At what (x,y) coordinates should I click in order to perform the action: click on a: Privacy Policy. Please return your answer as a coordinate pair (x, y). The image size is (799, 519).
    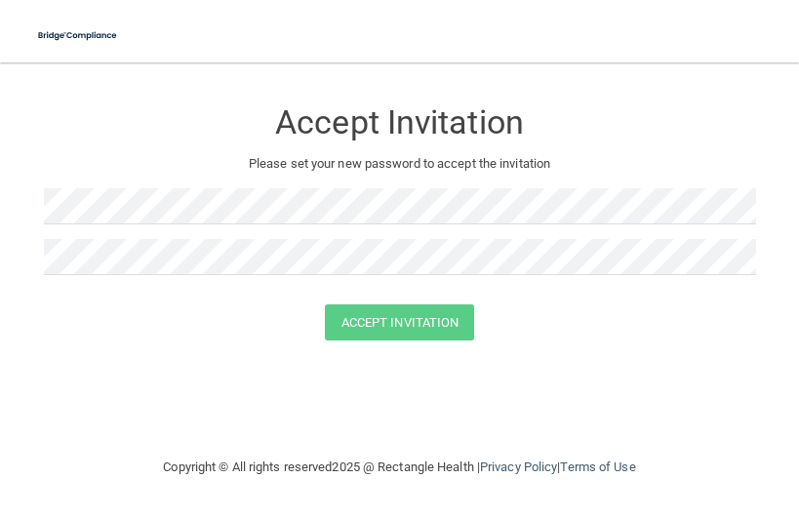
    Looking at the image, I should click on (518, 467).